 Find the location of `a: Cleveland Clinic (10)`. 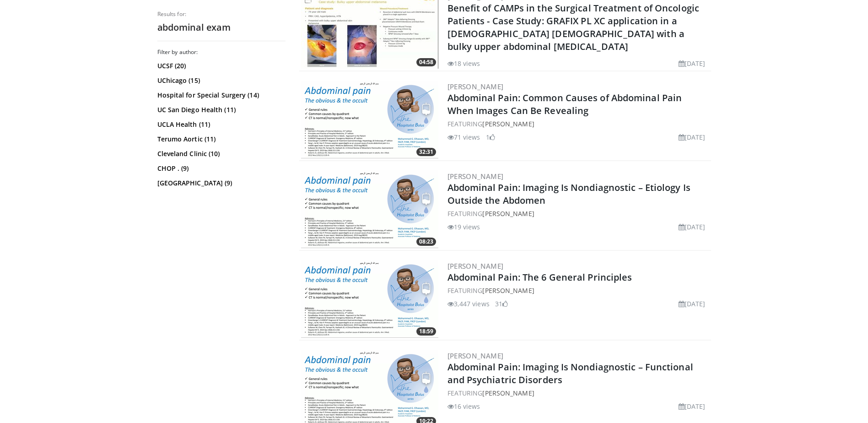

a: Cleveland Clinic (10) is located at coordinates (220, 153).